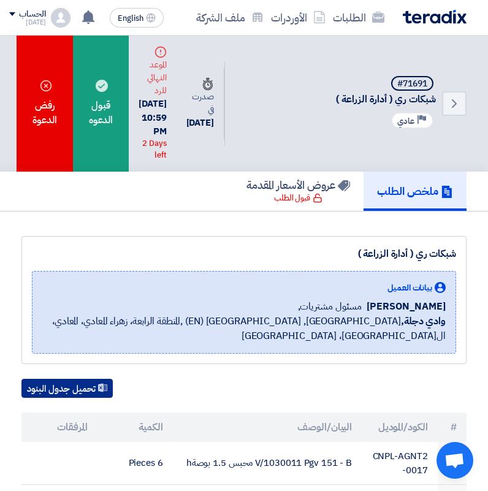 This screenshot has width=488, height=491. What do you see at coordinates (338, 91) in the screenshot?
I see `h5: شبكات ري ( أدارة الزراعة )` at bounding box center [338, 91].